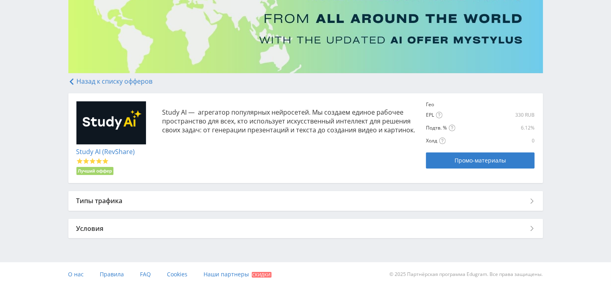 This screenshot has height=286, width=611. Describe the element at coordinates (462, 141) in the screenshot. I see `div: Холд` at that location.